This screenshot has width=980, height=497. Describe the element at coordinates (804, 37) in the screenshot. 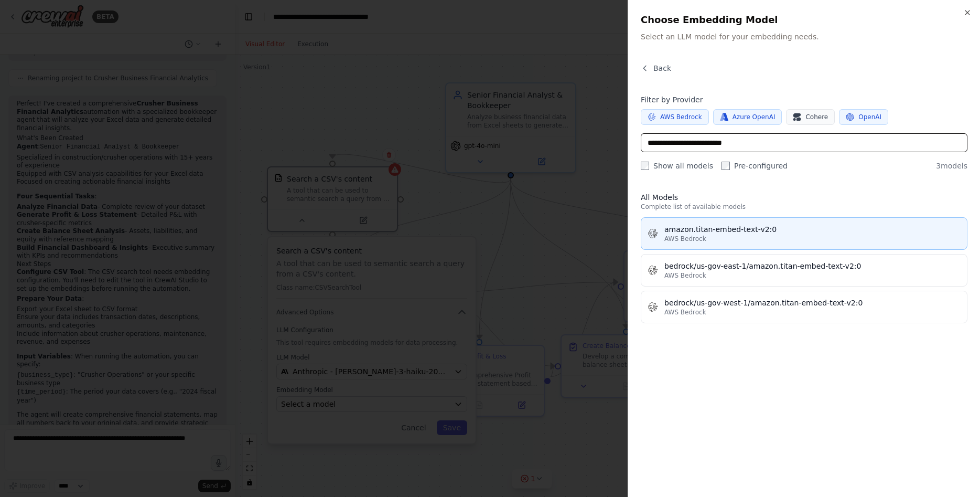

I see `p: Select an LLM model for your embedding needs.` at that location.